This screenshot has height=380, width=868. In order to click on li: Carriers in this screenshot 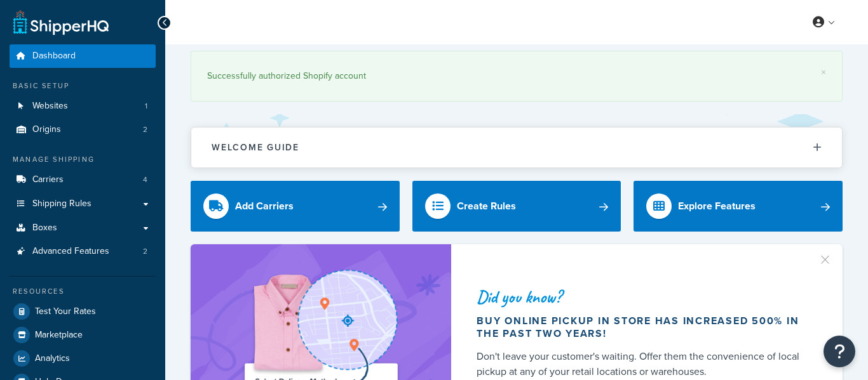, I will do `click(82, 180)`.